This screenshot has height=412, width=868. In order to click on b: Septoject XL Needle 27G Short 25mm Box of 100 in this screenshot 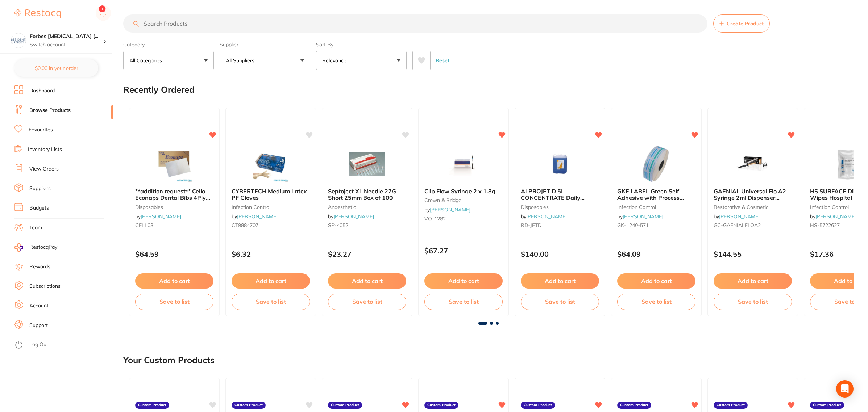, I will do `click(367, 194)`.